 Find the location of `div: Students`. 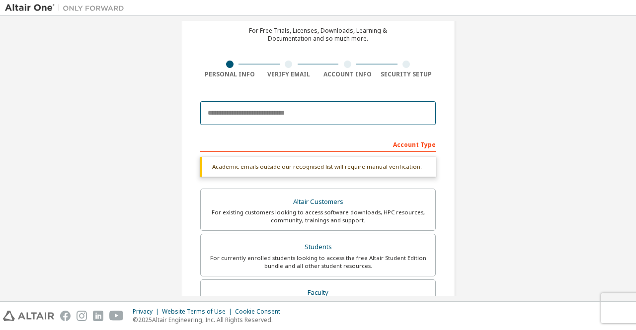

div: Students is located at coordinates (318, 247).